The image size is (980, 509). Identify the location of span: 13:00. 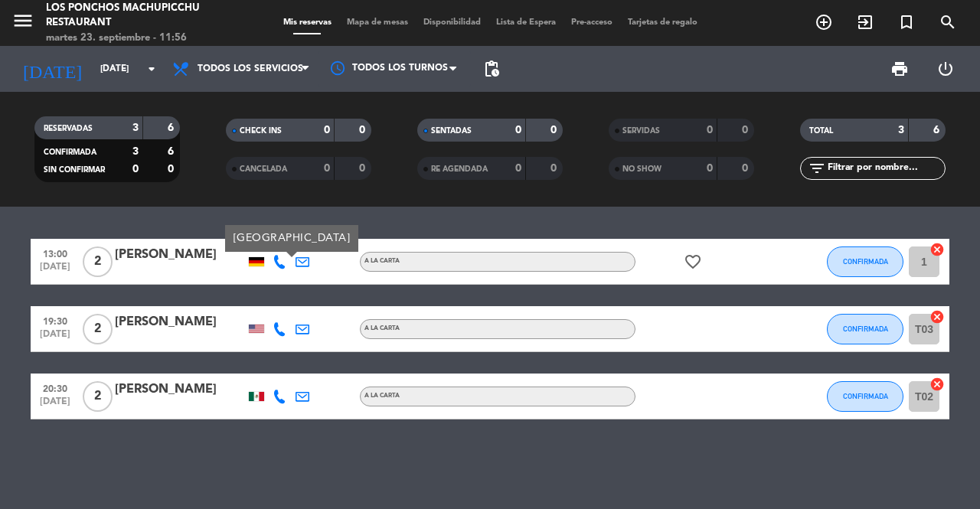
(55, 253).